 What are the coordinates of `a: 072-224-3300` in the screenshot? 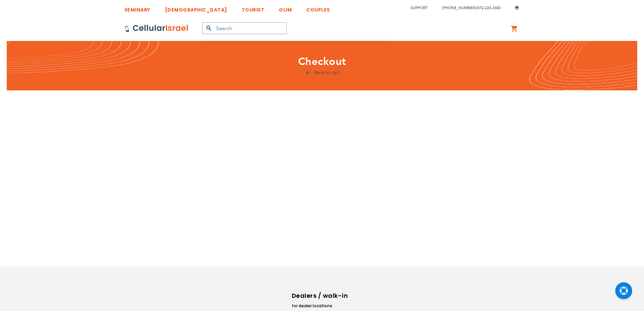 It's located at (489, 8).